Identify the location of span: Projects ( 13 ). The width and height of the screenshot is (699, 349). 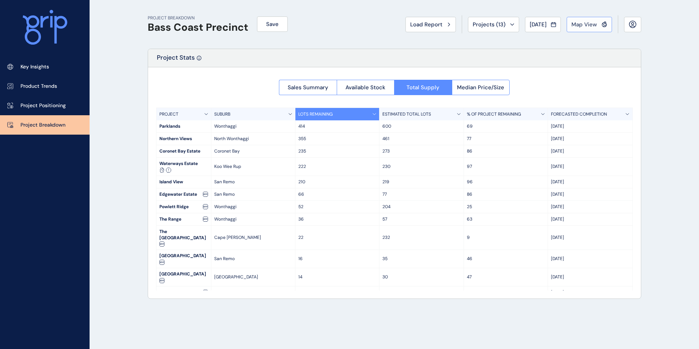
(489, 24).